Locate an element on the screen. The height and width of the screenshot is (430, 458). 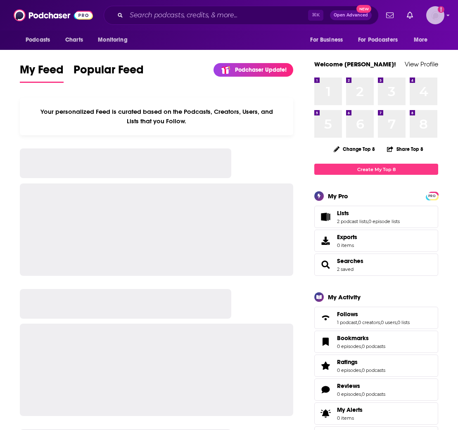
div: Search podcasts, credits, & more... is located at coordinates (241, 15).